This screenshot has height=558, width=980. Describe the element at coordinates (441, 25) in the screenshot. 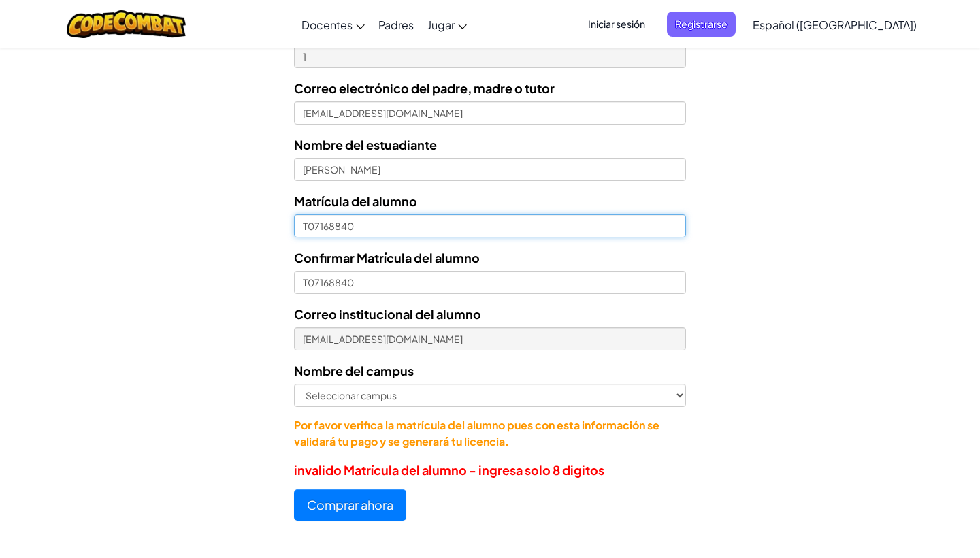

I see `span: Jugar` at that location.